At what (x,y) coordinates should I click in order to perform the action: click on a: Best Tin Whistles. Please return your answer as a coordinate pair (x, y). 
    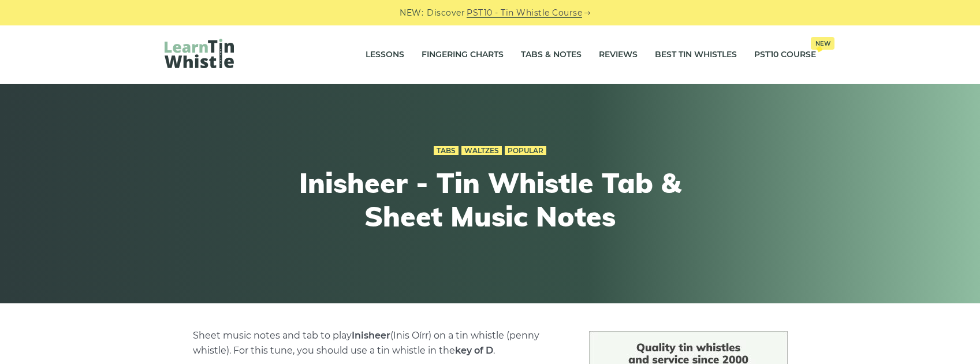
    Looking at the image, I should click on (696, 55).